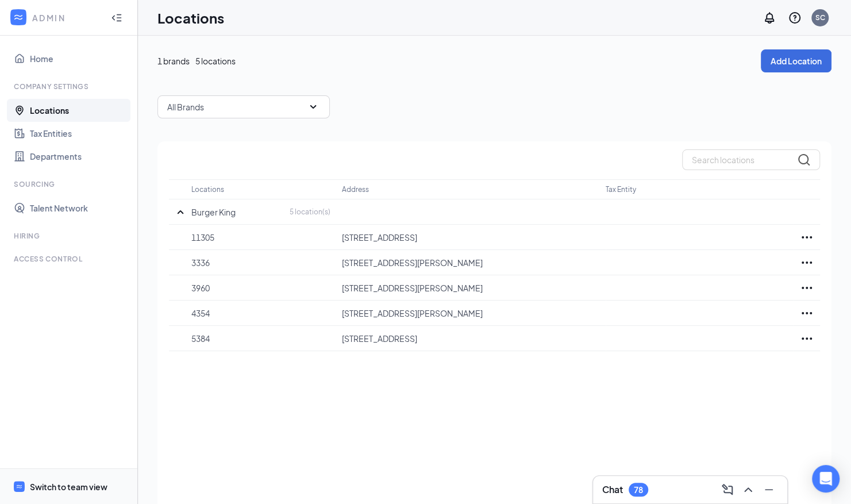 The width and height of the screenshot is (851, 504). What do you see at coordinates (79, 134) in the screenshot?
I see `a: Tax Entities` at bounding box center [79, 134].